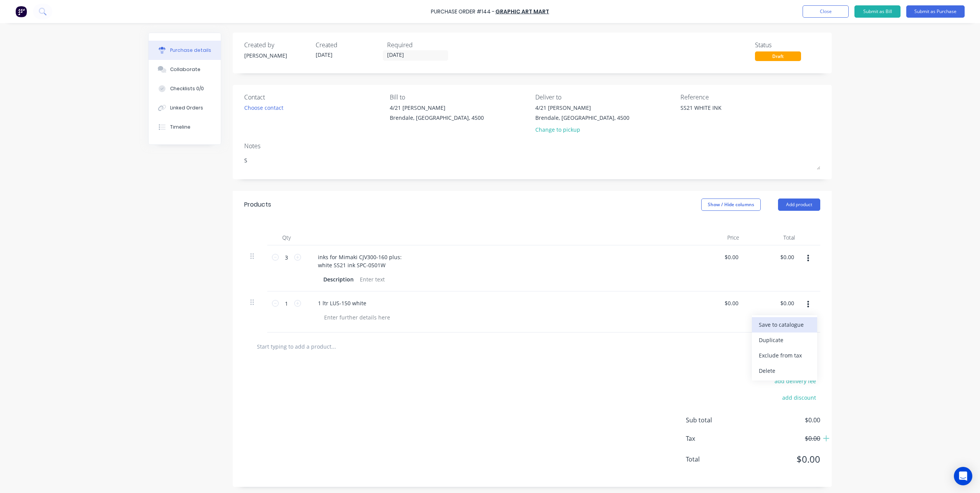 The width and height of the screenshot is (980, 493). What do you see at coordinates (788, 45) in the screenshot?
I see `div: Status` at bounding box center [788, 45].